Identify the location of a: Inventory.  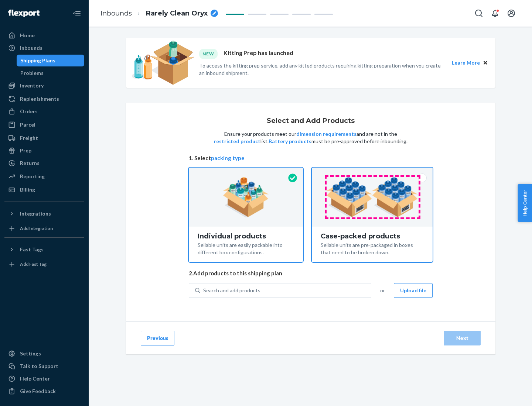
(44, 86).